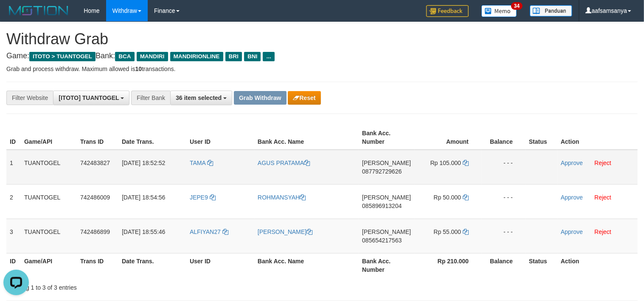 Image resolution: width=644 pixels, height=302 pixels. Describe the element at coordinates (322, 39) in the screenshot. I see `h1: Withdraw Grab` at that location.